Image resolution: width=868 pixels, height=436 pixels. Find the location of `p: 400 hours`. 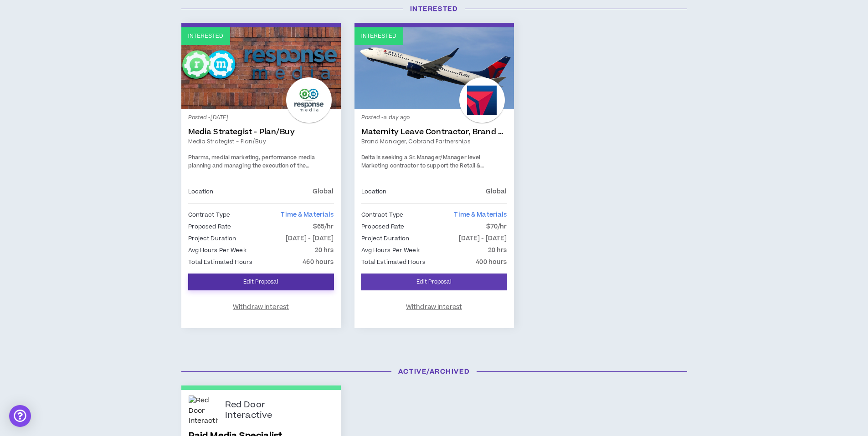

p: 400 hours is located at coordinates (492, 263).